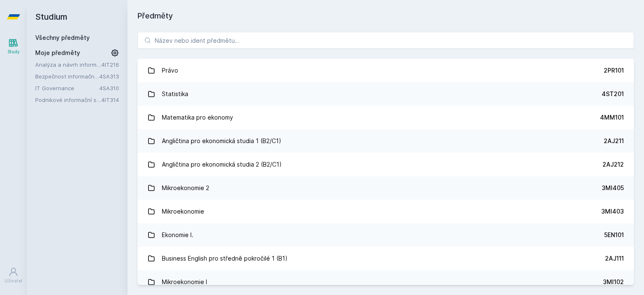 Image resolution: width=644 pixels, height=295 pixels. What do you see at coordinates (615, 258) in the screenshot?
I see `div: 2AJ111` at bounding box center [615, 258].